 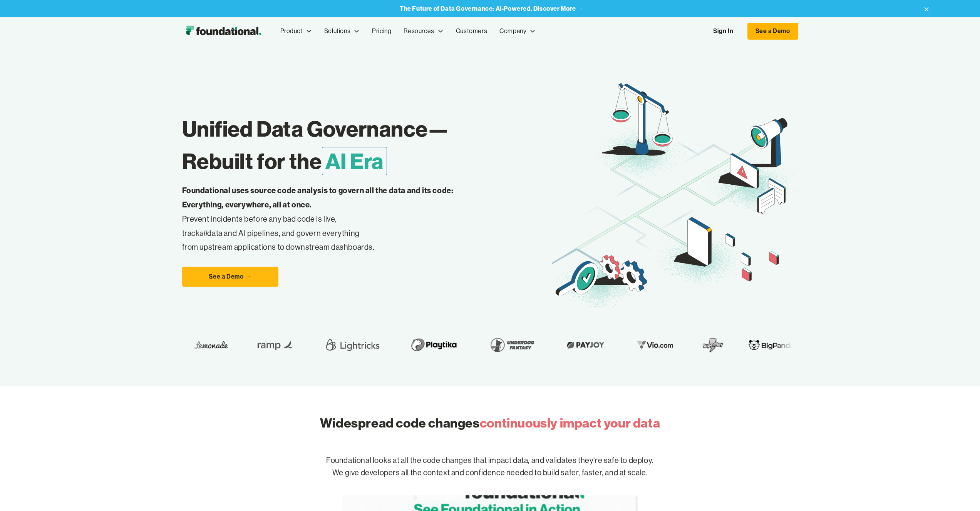 What do you see at coordinates (705, 345) in the screenshot?
I see `img: SuperPlay` at bounding box center [705, 345].